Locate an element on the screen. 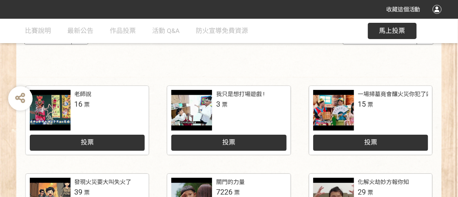 This screenshot has height=197, width=458. div: 我只是想打場遊戲 ! is located at coordinates (240, 94).